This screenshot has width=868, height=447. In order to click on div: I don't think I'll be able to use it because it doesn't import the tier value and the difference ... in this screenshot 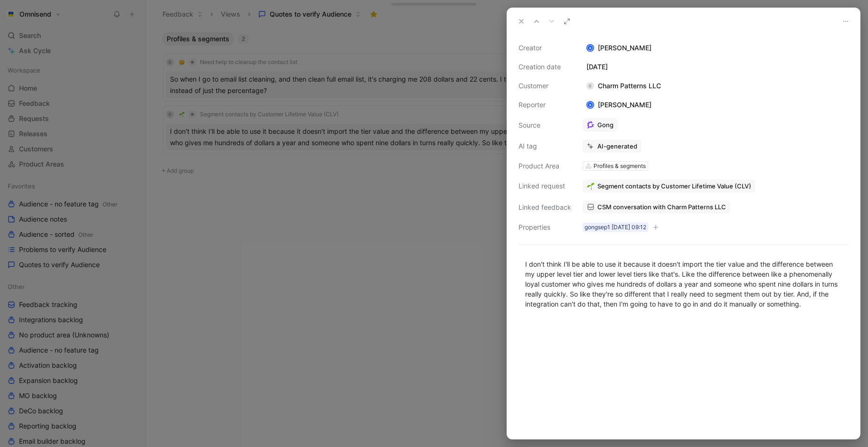, I will do `click(684, 284)`.